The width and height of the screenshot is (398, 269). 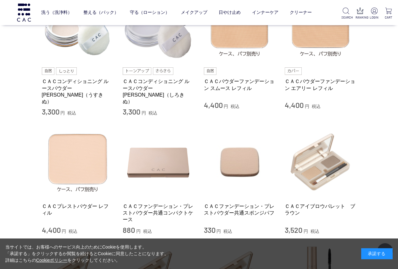 What do you see at coordinates (230, 13) in the screenshot?
I see `a: 日やけ止め` at bounding box center [230, 13].